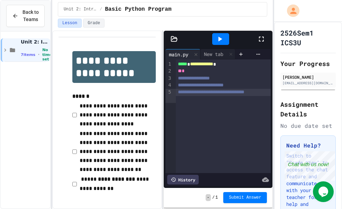 The width and height of the screenshot is (342, 209). What do you see at coordinates (308, 38) in the screenshot?
I see `h1: 2526Sem1 ICS3U` at bounding box center [308, 38].